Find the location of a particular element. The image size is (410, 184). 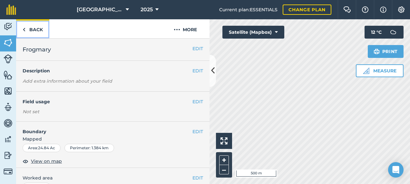

span: Current plan : ESSENTIALS is located at coordinates (248, 10).